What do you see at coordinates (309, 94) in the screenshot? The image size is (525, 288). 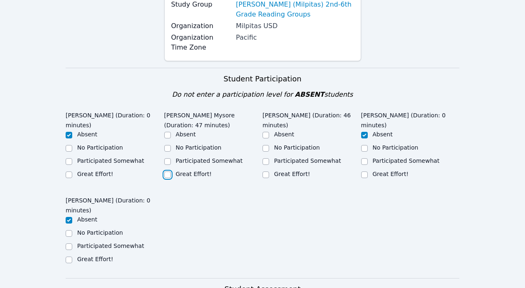 I see `span: ABSENT` at bounding box center [309, 94].